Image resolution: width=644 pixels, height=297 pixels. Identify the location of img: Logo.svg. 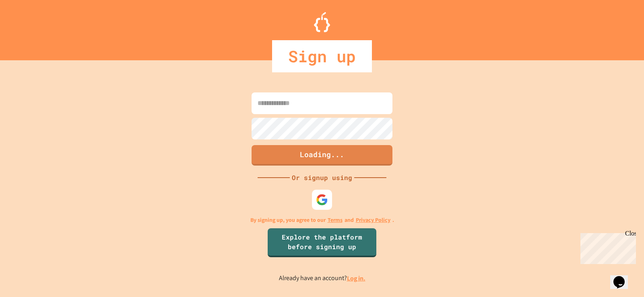
(322, 22).